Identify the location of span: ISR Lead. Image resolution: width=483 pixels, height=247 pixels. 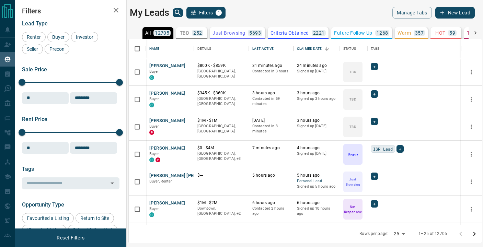
(383, 149).